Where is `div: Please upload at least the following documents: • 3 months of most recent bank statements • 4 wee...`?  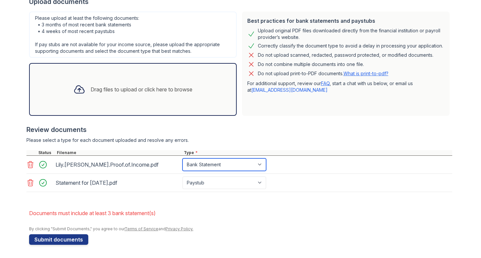
div: Please upload at least the following documents: • 3 months of most recent bank statements • 4 wee... is located at coordinates (133, 35).